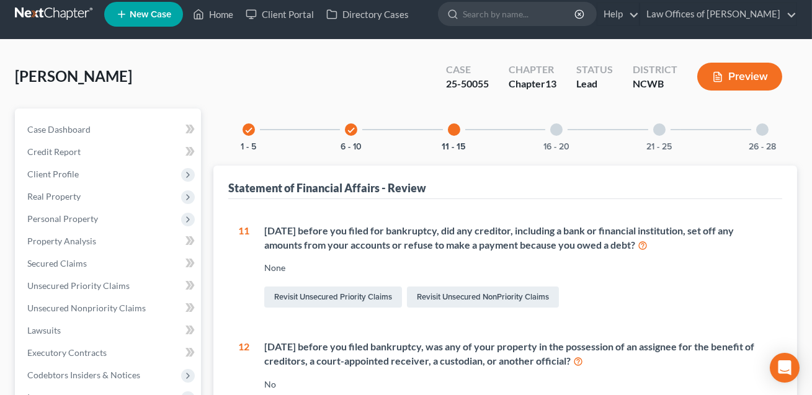  What do you see at coordinates (739, 76) in the screenshot?
I see `button: Preview` at bounding box center [739, 76].